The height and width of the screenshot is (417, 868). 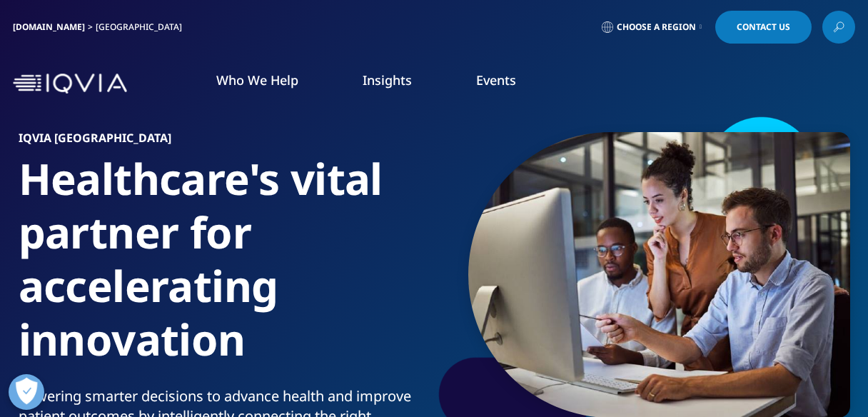 What do you see at coordinates (257, 80) in the screenshot?
I see `a: Who We Help` at bounding box center [257, 80].